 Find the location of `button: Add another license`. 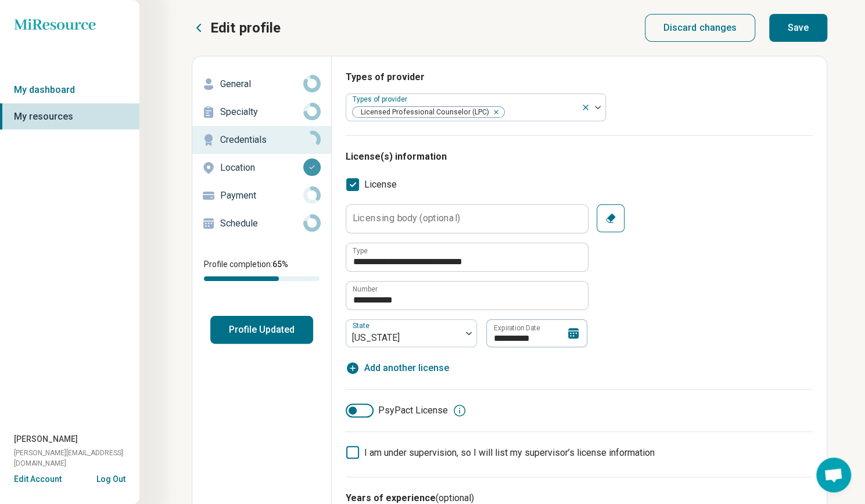

button: Add another license is located at coordinates (397, 368).